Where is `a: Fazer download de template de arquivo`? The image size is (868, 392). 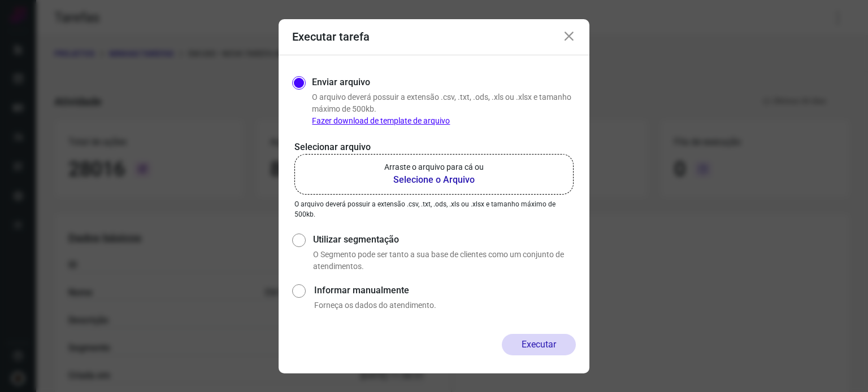 a: Fazer download de template de arquivo is located at coordinates (380, 121).